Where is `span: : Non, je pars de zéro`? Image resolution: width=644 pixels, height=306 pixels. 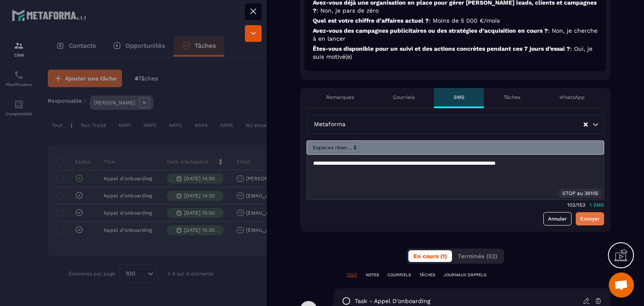 span: : Non, je pars de zéro is located at coordinates (348, 11).